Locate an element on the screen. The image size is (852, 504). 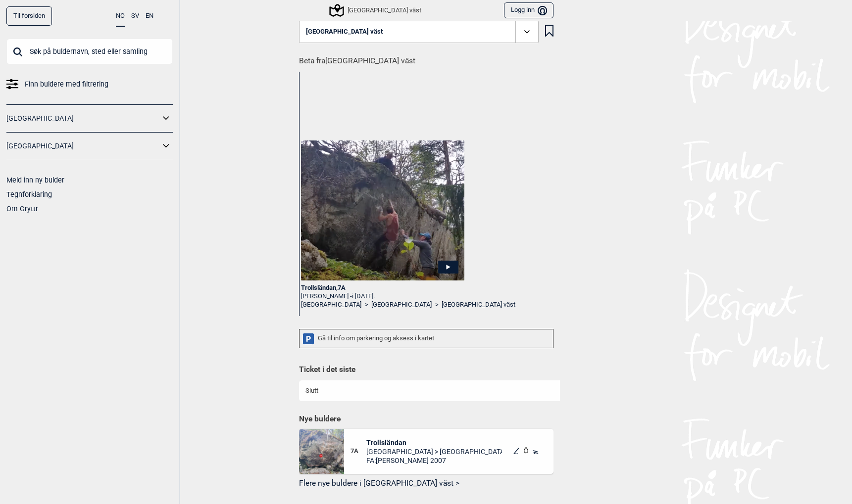
div: Slutt is located at coordinates (344, 391).